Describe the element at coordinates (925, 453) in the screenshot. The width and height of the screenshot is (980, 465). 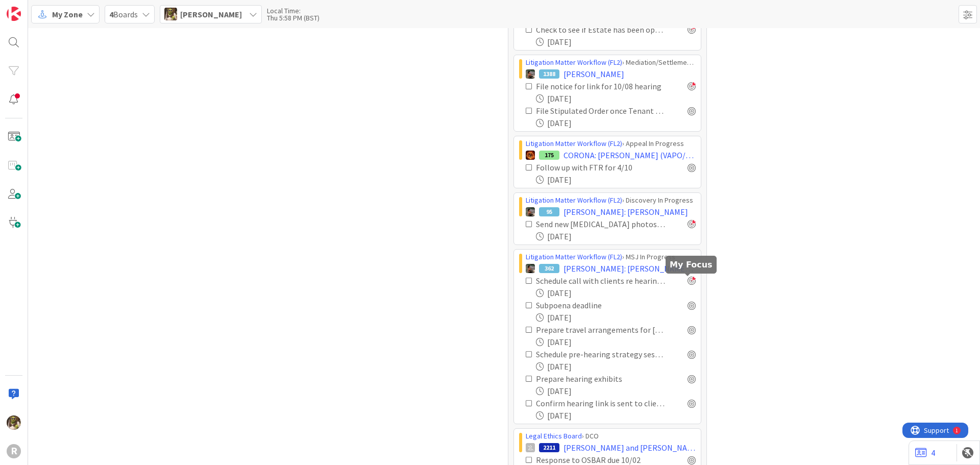
I see `a: 4` at that location.